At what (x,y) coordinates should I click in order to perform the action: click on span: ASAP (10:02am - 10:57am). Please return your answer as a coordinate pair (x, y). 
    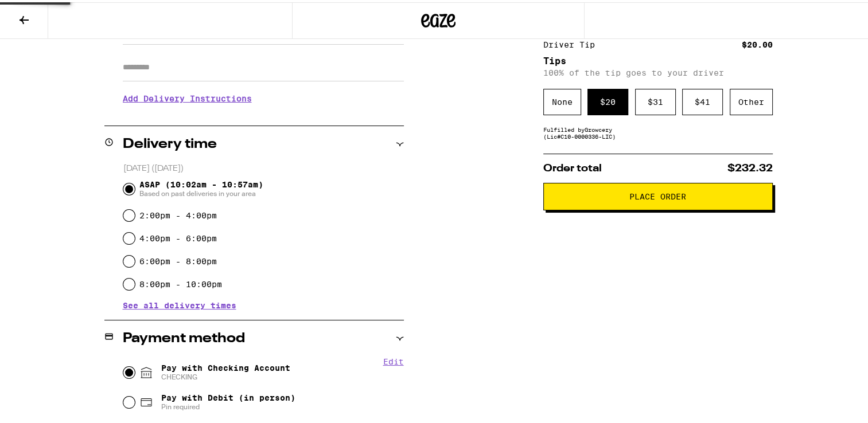
    Looking at the image, I should click on (201, 187).